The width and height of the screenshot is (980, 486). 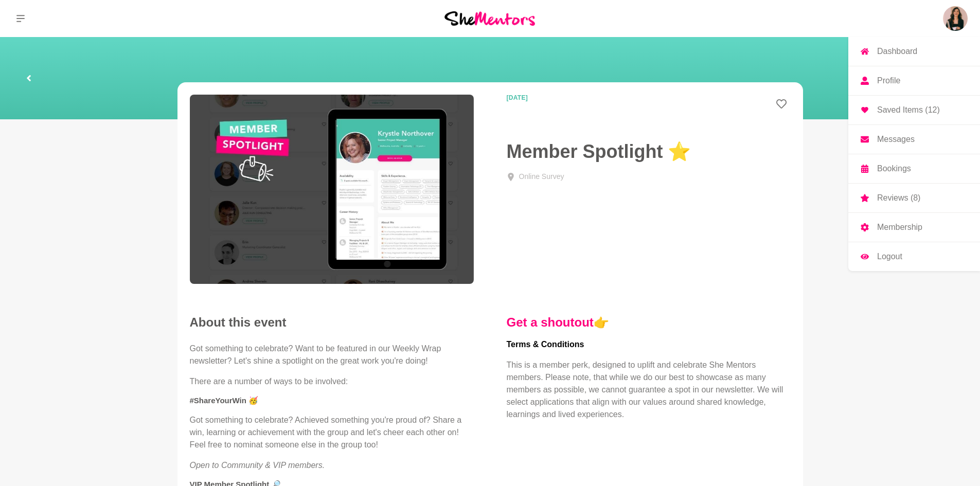 What do you see at coordinates (550, 322) in the screenshot?
I see `a: Get a shoutout` at bounding box center [550, 322].